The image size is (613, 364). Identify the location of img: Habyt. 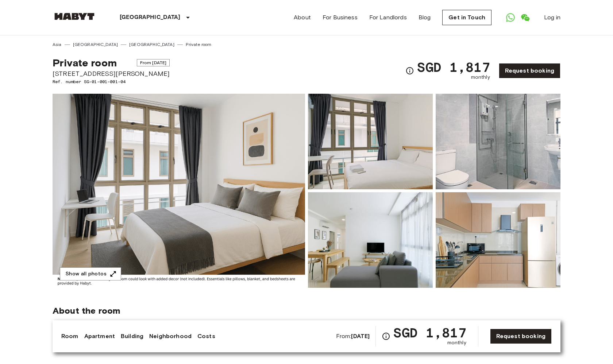
(74, 16).